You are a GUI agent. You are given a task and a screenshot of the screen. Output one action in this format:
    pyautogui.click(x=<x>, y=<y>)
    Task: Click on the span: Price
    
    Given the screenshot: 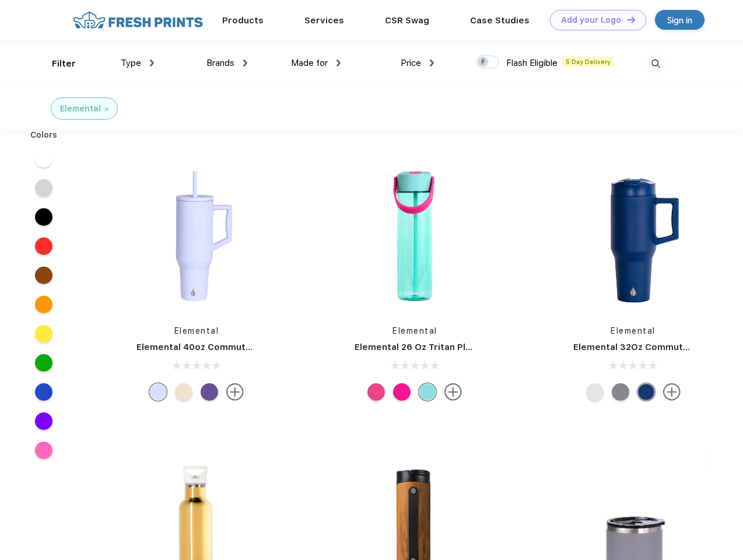 What is the action you would take?
    pyautogui.click(x=411, y=63)
    